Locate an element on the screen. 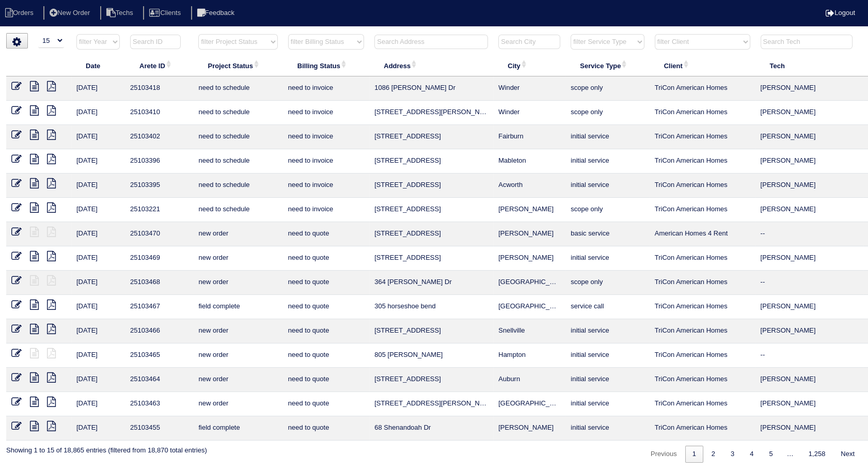 Image resolution: width=868 pixels, height=470 pixels. td: 25103470 is located at coordinates (159, 234).